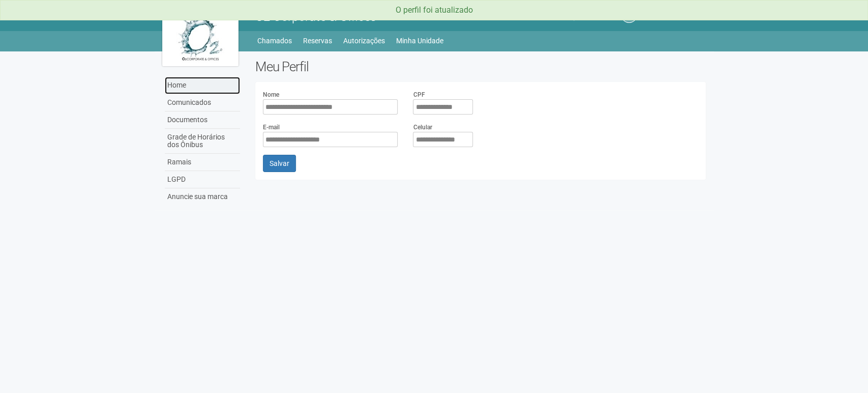 This screenshot has height=393, width=868. What do you see at coordinates (203, 180) in the screenshot?
I see `a: LGPD` at bounding box center [203, 180].